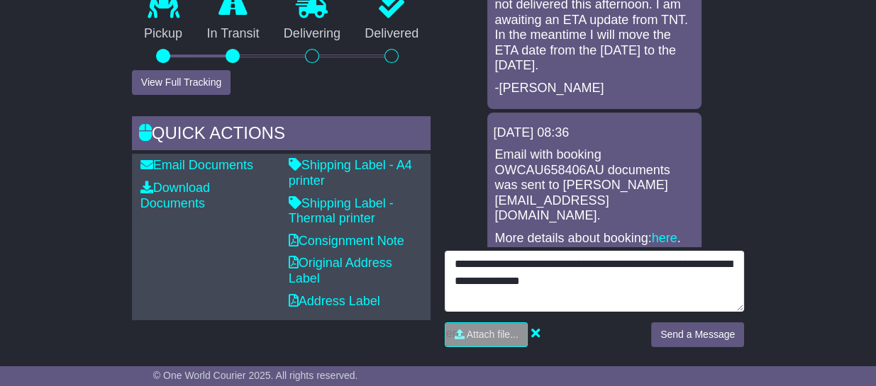 The width and height of the screenshot is (876, 386). Describe the element at coordinates (340, 271) in the screenshot. I see `a: Original Address Label` at that location.